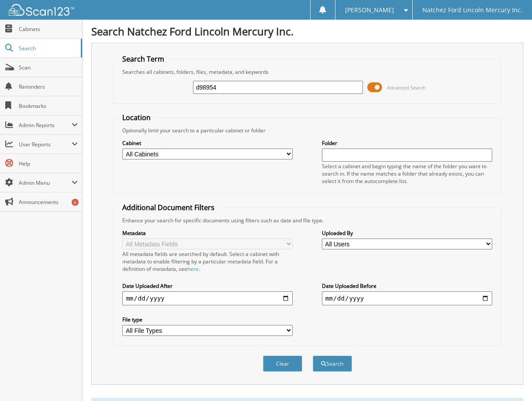 The image size is (532, 401). What do you see at coordinates (42, 10) in the screenshot?
I see `img: scan123-logo-white.svg` at bounding box center [42, 10].